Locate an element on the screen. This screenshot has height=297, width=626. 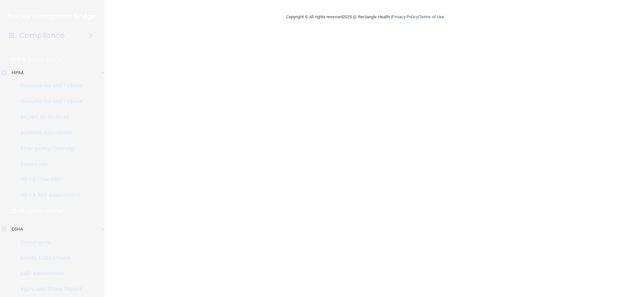
img: PMB logo is located at coordinates (52, 17).